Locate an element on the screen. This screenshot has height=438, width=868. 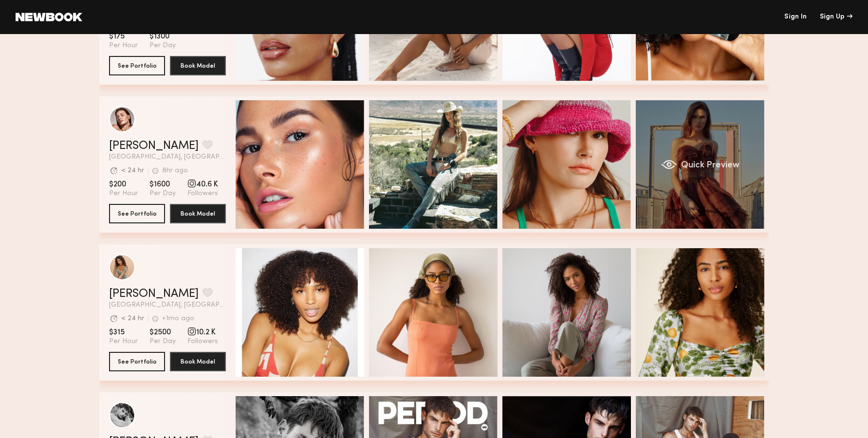
span: $1300 is located at coordinates (163, 36).